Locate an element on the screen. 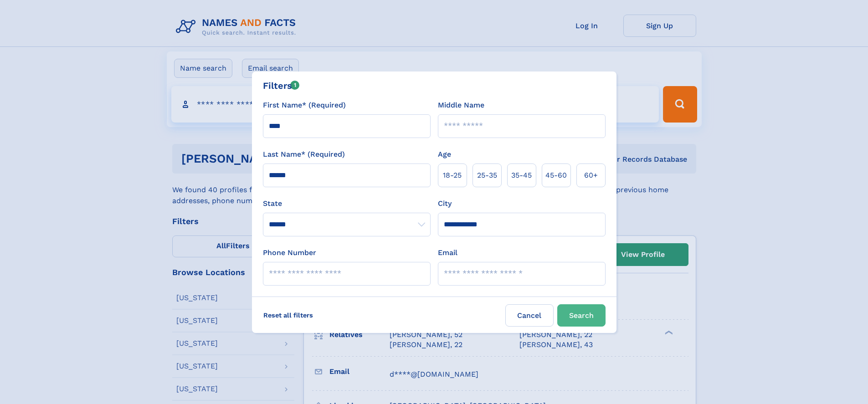 This screenshot has height=404, width=868. label: Middle Name is located at coordinates (461, 106).